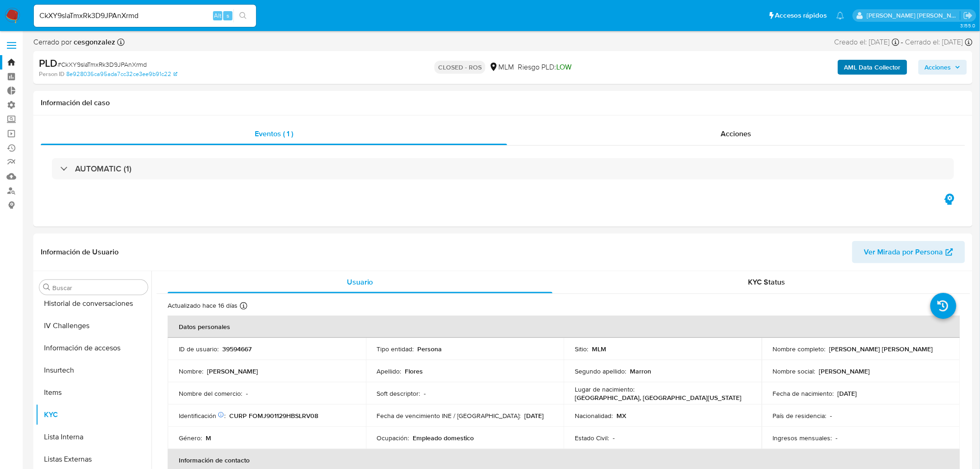 This screenshot has width=980, height=469. Describe the element at coordinates (800, 416) in the screenshot. I see `p: País de residencia :` at that location.